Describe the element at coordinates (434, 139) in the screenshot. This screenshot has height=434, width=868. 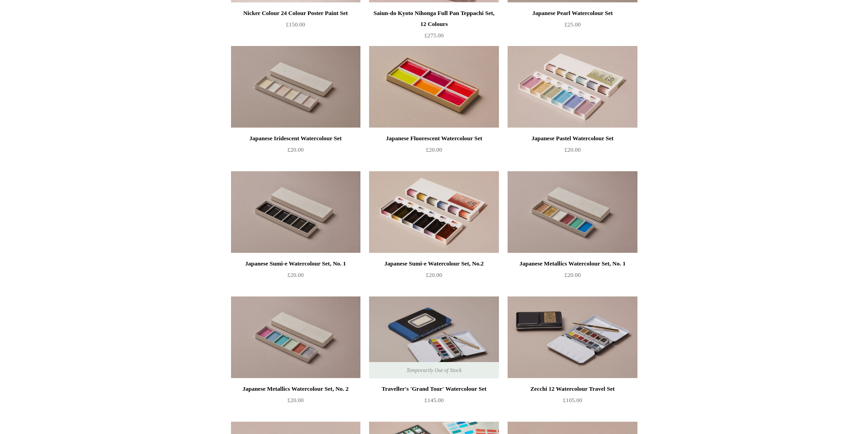
I see `div: Japanese Fluorescent Watercolour Set` at that location.